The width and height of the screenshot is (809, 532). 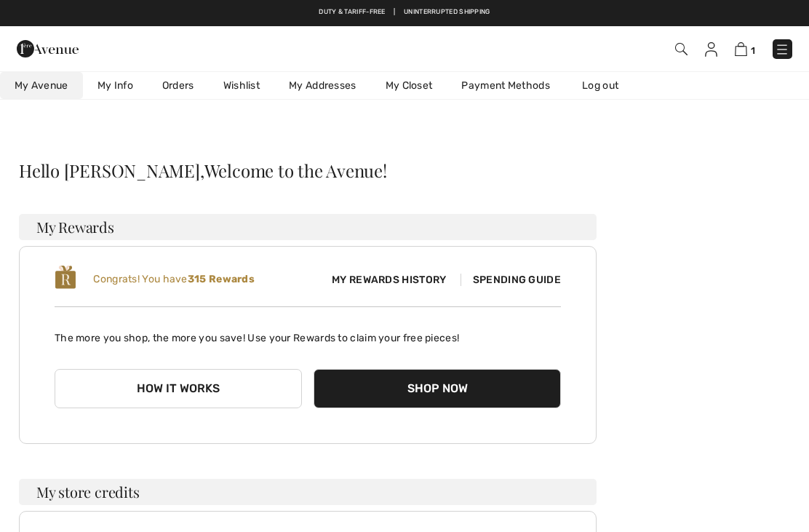 What do you see at coordinates (308, 227) in the screenshot?
I see `h3: My Rewards` at bounding box center [308, 227].